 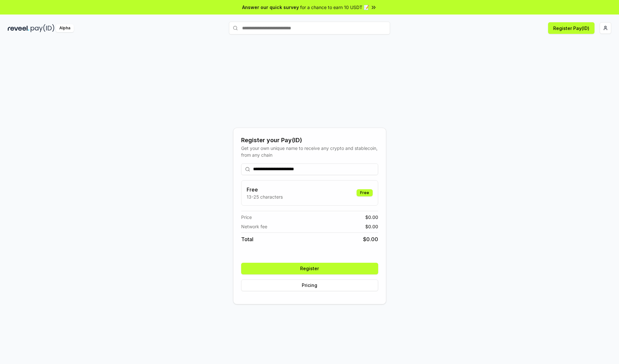 I want to click on div: Free, so click(x=364, y=192).